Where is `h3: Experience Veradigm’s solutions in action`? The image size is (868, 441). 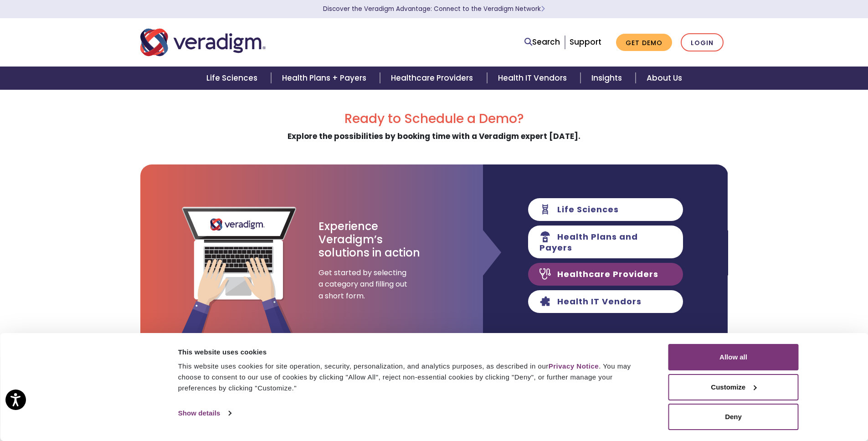
h3: Experience Veradigm’s solutions in action is located at coordinates (369, 240).